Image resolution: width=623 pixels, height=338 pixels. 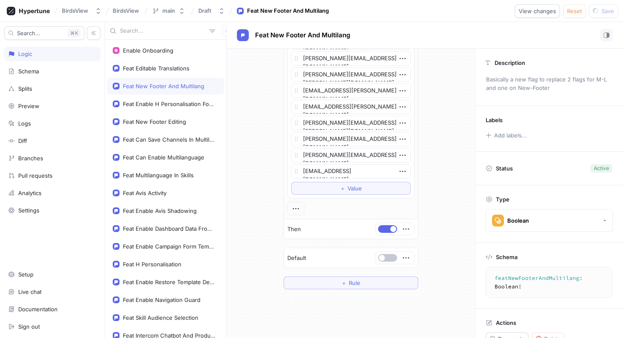 I want to click on div: Feat Can Enable Multilanguage, so click(x=164, y=157).